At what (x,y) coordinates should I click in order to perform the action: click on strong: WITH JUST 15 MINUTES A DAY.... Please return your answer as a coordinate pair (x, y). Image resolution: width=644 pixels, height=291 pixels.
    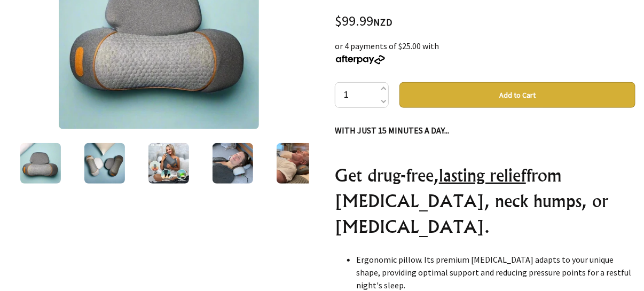
    Looking at the image, I should click on (392, 130).